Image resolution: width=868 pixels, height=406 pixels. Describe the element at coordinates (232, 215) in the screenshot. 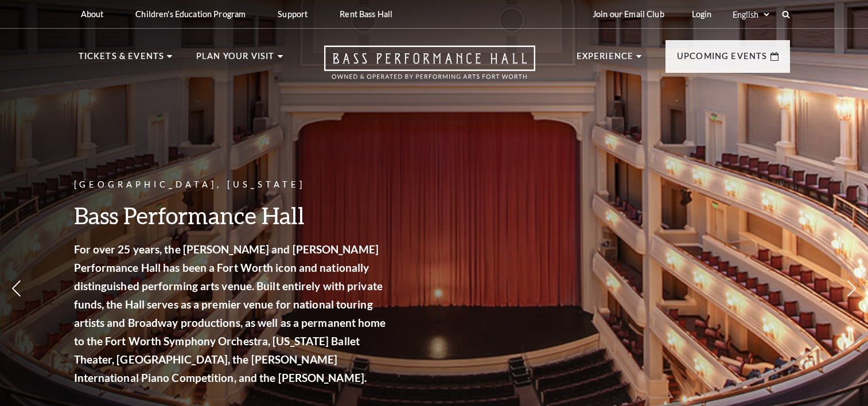

I see `h3: Bass Performance Hall` at that location.